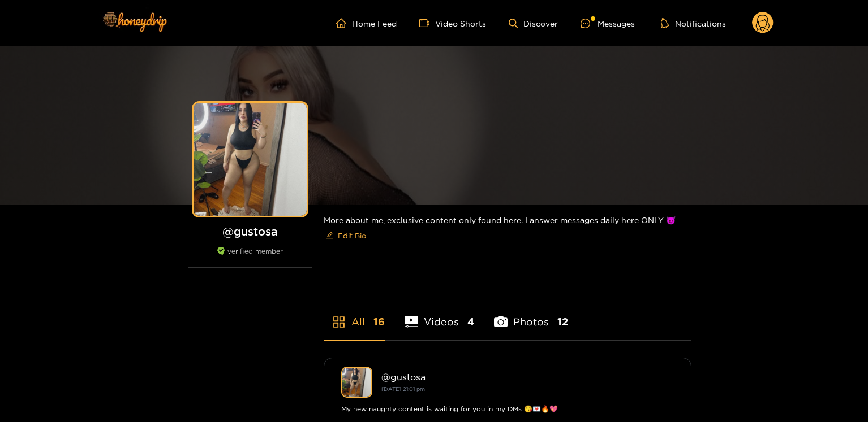 This screenshot has height=422, width=868. I want to click on h1: @ gustosa, so click(250, 231).